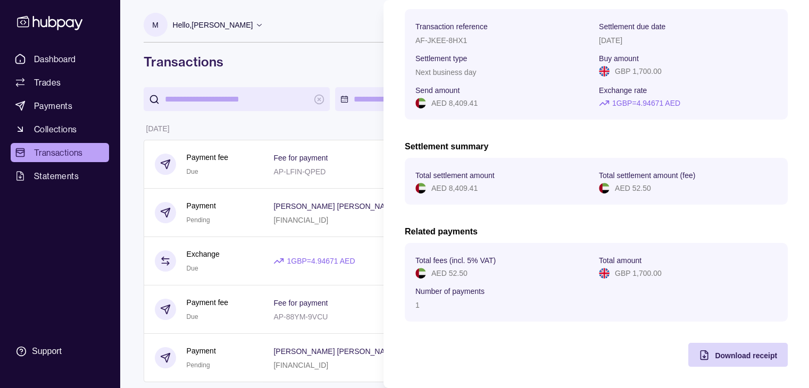  I want to click on p: Total settlement amount, so click(454, 175).